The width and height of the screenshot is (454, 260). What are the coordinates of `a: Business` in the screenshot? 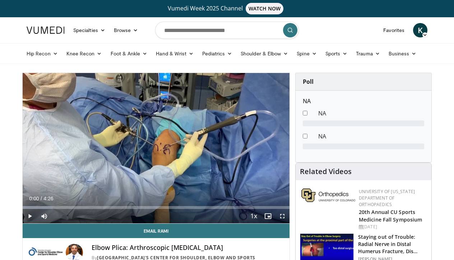 It's located at (403, 54).